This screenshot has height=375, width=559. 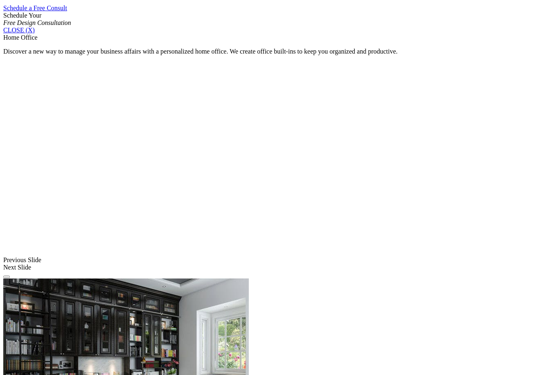 What do you see at coordinates (280, 260) in the screenshot?
I see `div: Previous Slide` at bounding box center [280, 260].